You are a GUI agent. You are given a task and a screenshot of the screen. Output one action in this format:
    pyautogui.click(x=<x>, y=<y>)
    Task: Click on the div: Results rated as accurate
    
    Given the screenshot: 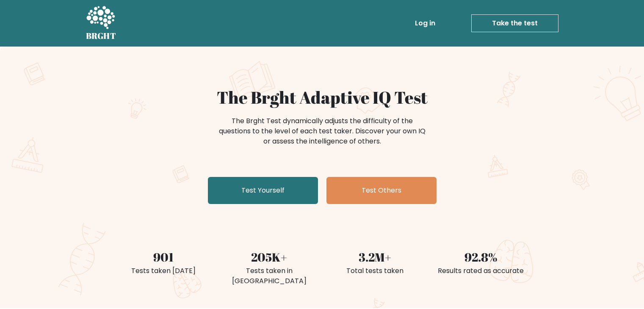 What is the action you would take?
    pyautogui.click(x=481, y=271)
    